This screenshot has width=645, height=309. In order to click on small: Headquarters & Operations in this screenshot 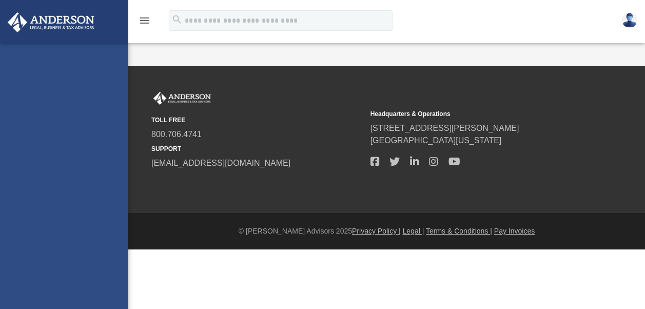, I will do `click(476, 114)`.